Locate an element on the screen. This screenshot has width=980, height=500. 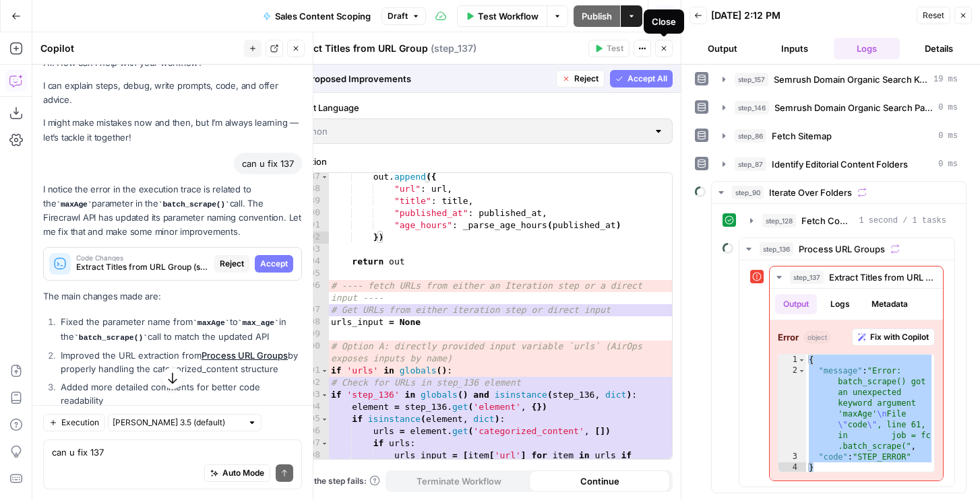
span: Semrush Domain Organic Search Pages is located at coordinates (853, 108).